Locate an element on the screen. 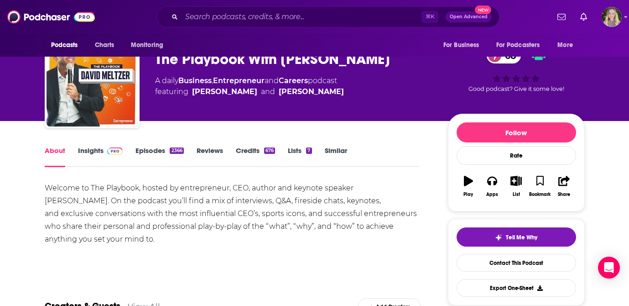 This screenshot has width=629, height=306. div: 68Good podcast? Give it some love! is located at coordinates (517, 70).